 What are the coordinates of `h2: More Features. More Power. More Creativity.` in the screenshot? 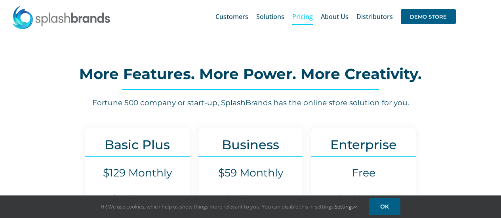 It's located at (250, 74).